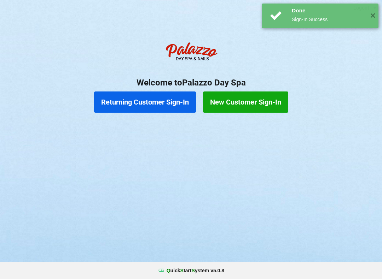 The height and width of the screenshot is (279, 382). I want to click on b: uick tart ystem v 5.0.8, so click(195, 271).